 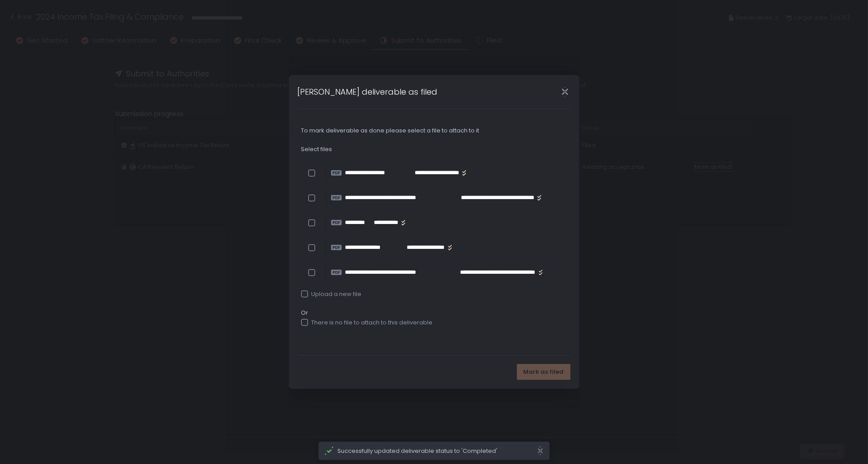 I want to click on svg: close, so click(x=540, y=451).